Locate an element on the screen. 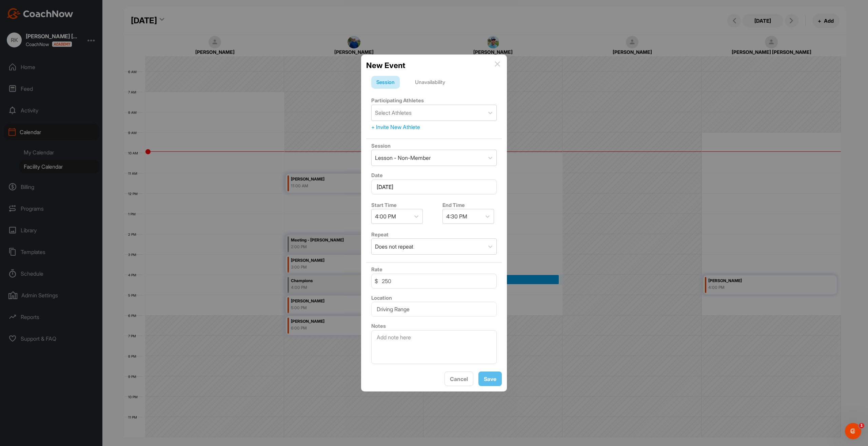 The width and height of the screenshot is (868, 446). div: 4:30 PM is located at coordinates (457, 217).